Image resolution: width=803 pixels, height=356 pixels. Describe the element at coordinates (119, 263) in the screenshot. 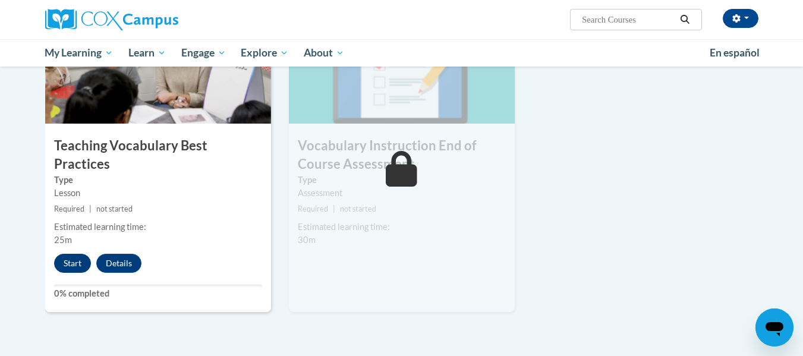

I see `button: Details` at that location.